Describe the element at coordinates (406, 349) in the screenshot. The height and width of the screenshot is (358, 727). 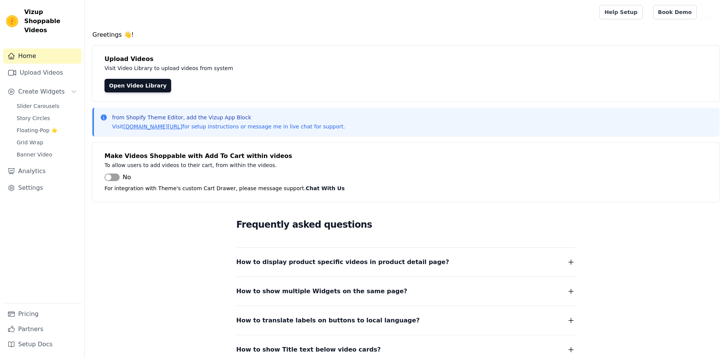
I see `button: How to show Title text below video cards?` at that location.